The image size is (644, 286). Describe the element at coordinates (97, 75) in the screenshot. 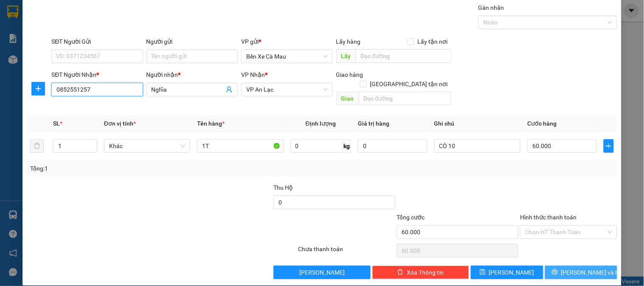

I see `div: SĐT Người Nhận` at that location.